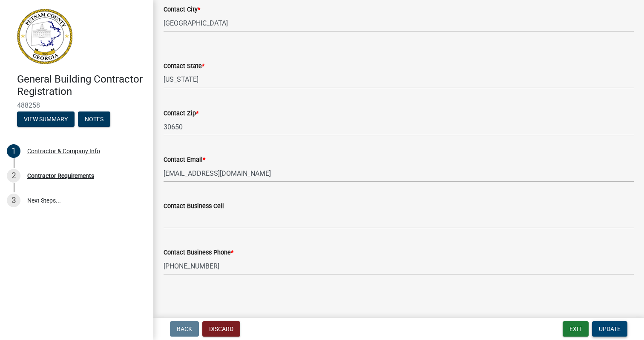 The image size is (644, 340). What do you see at coordinates (609, 329) in the screenshot?
I see `span: Update` at bounding box center [609, 329].